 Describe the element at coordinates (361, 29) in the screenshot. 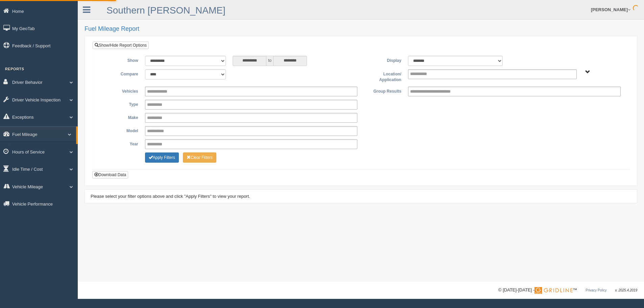

I see `h2: Fuel Mileage Report` at that location.